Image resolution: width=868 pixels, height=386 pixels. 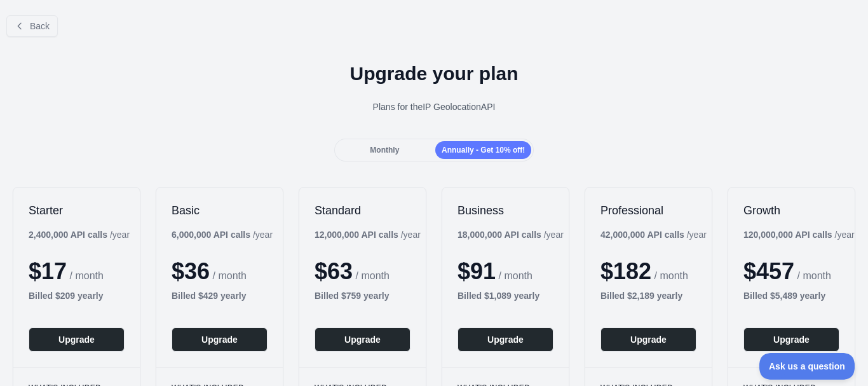 What do you see at coordinates (506, 211) in the screenshot?
I see `h2: Business` at bounding box center [506, 211].